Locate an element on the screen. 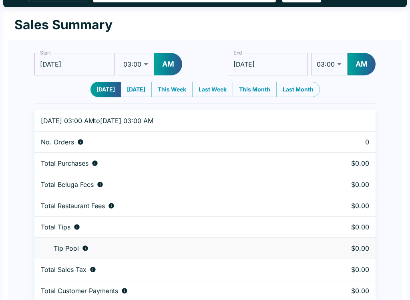 This screenshot has height=300, width=410. label: End is located at coordinates (238, 53).